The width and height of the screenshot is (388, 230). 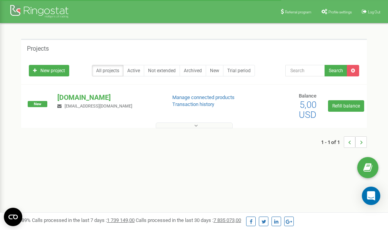 What do you see at coordinates (37, 104) in the screenshot?
I see `span: New` at bounding box center [37, 104].